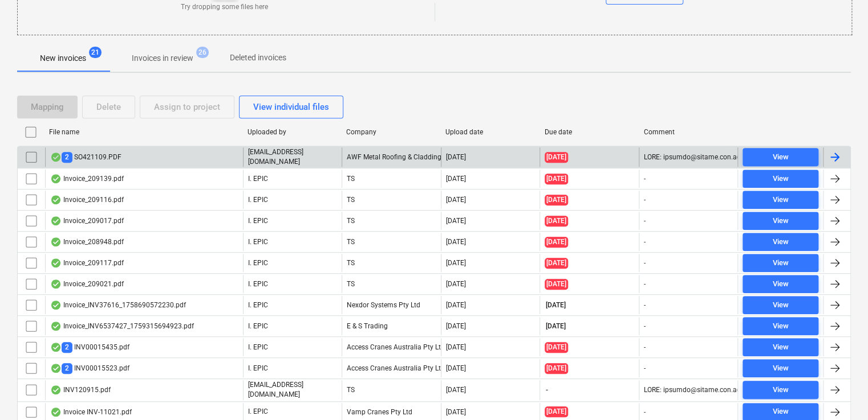 The width and height of the screenshot is (868, 420). Describe the element at coordinates (95, 52) in the screenshot. I see `span: 21` at that location.